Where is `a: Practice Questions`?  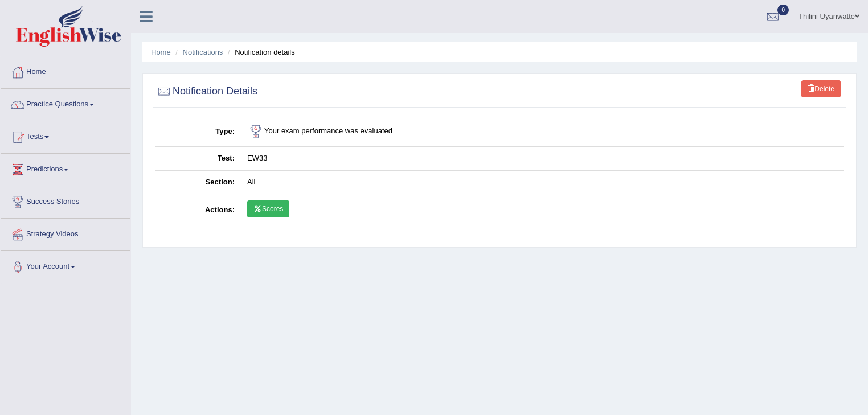 a: Practice Questions is located at coordinates (66, 103).